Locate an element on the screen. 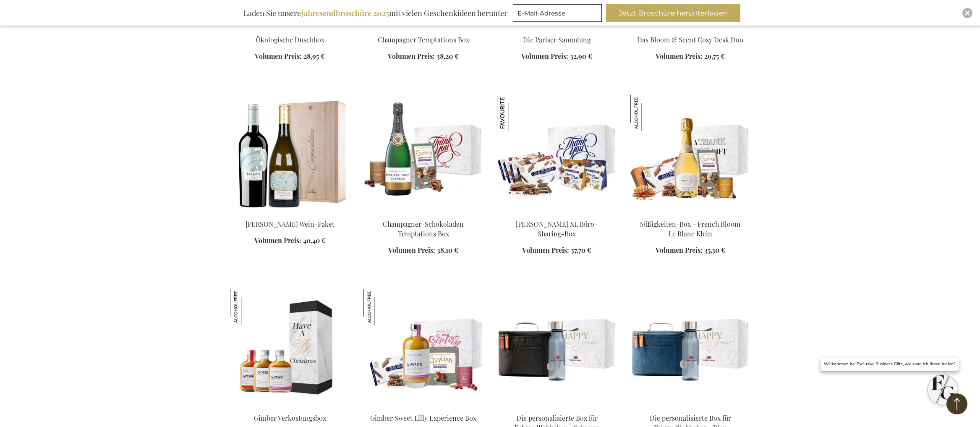 Image resolution: width=980 pixels, height=427 pixels. a: Gimber Sweet Lilly Experience Box Gimber Sweet Lilly Experience Box is located at coordinates (423, 407).